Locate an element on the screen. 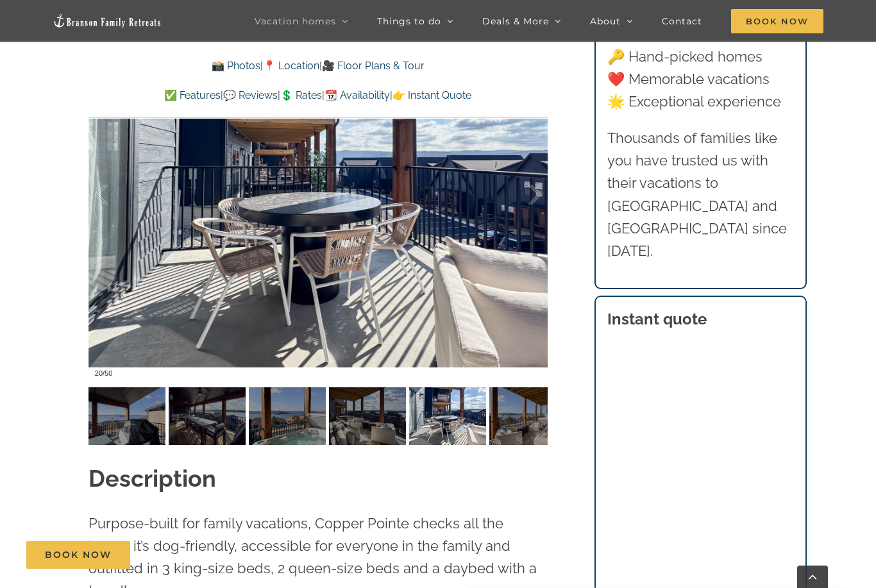 Image resolution: width=876 pixels, height=588 pixels. img: Copper-Pointe-at-Table-Rock-Lake-1024-2-scaled.jpg-nggid042811-ngg0dyn-120x90-00f0w010c011r110f11... is located at coordinates (207, 416).